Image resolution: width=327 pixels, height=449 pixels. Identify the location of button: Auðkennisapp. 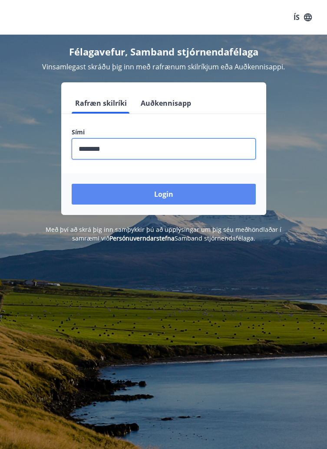
(166, 103).